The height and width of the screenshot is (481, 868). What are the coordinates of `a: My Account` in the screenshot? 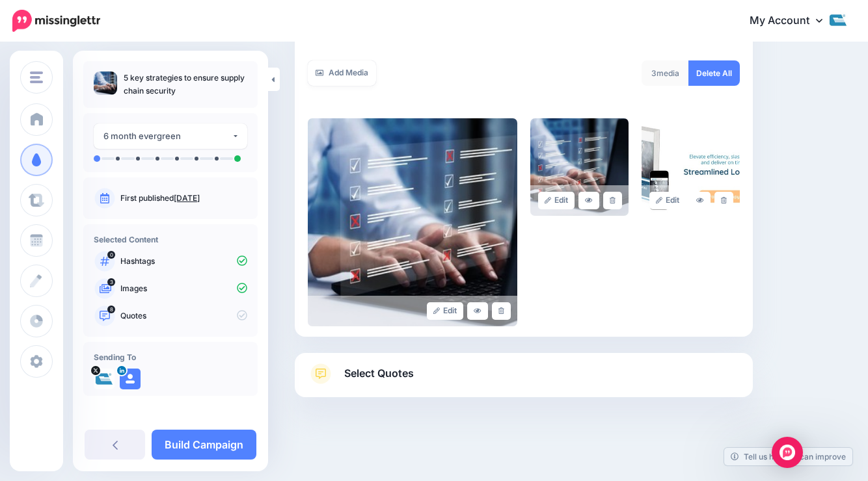 It's located at (792, 21).